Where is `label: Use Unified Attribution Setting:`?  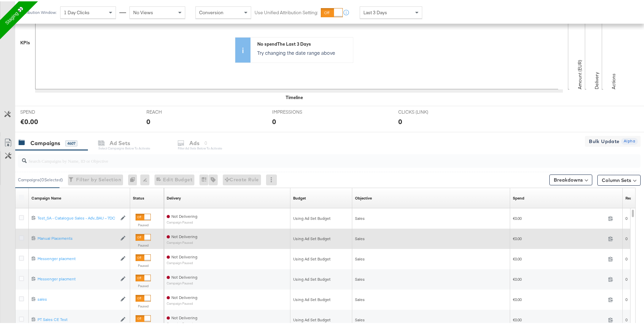
label: Use Unified Attribution Setting: is located at coordinates (286, 11).